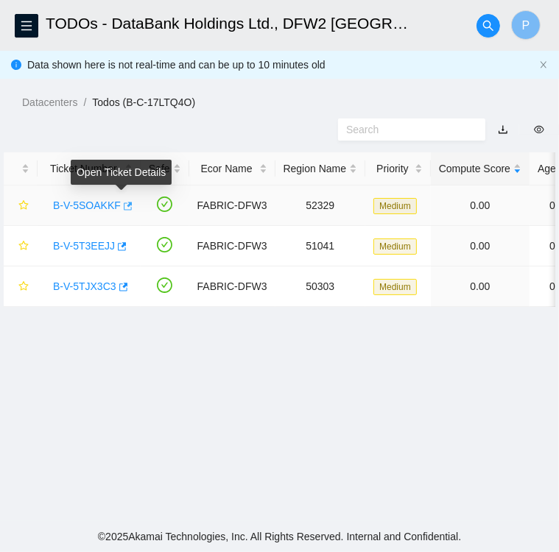 The image size is (559, 552). What do you see at coordinates (526, 25) in the screenshot?
I see `span: P` at bounding box center [526, 25].